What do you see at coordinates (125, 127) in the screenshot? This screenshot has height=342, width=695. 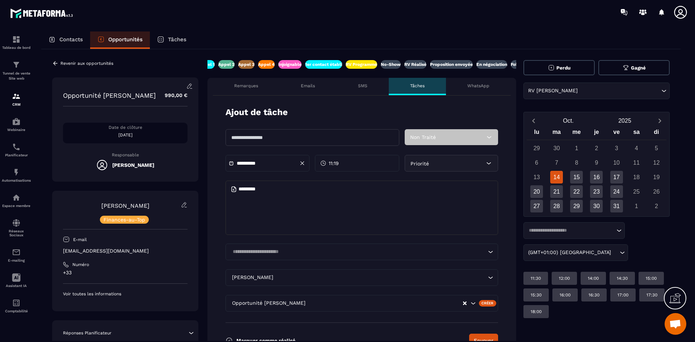 I see `p: Date de clôture` at bounding box center [125, 127].